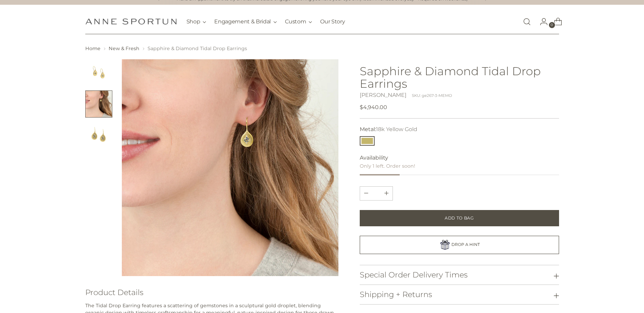 The image size is (644, 313). I want to click on a: DROP A HINT, so click(459, 245).